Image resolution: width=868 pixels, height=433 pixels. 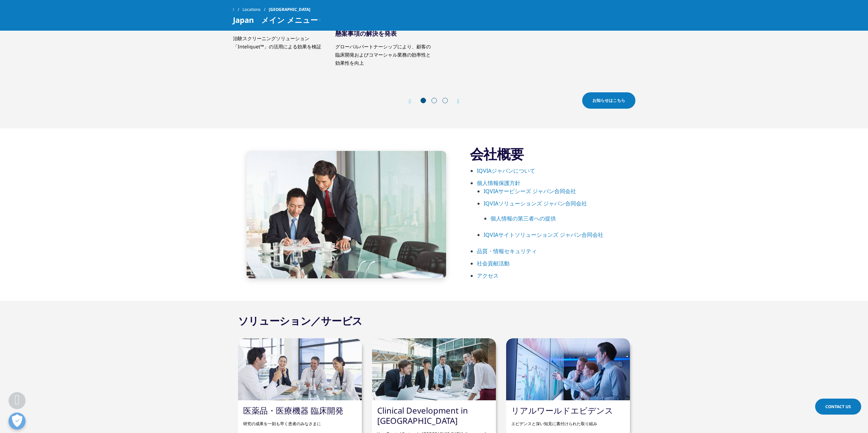 What do you see at coordinates (256, 9) in the screenshot?
I see `a: Locations` at bounding box center [256, 9].